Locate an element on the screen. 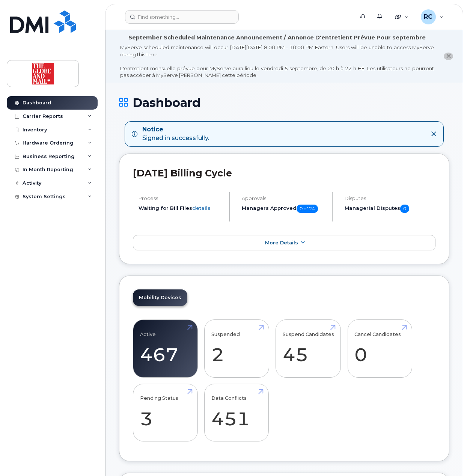 Image resolution: width=467 pixels, height=476 pixels. div: Signed in successfully. is located at coordinates (176, 134).